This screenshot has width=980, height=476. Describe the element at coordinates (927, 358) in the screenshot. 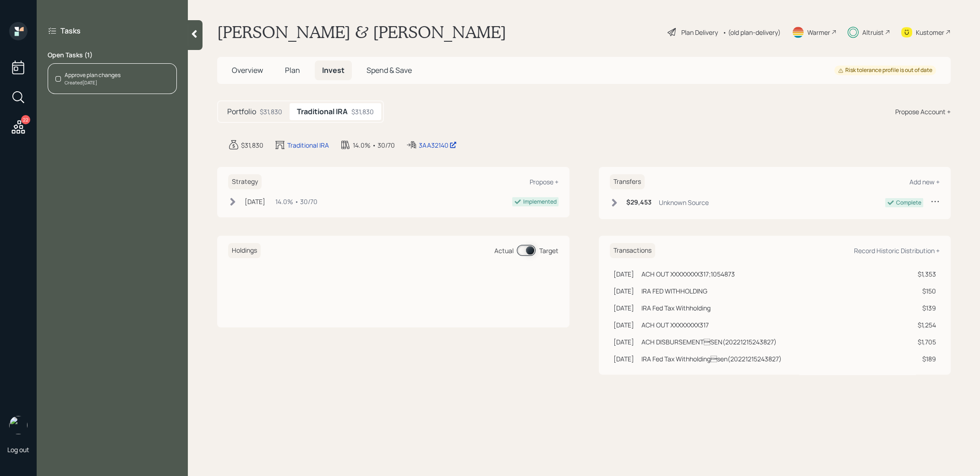

I see `div: $189` at that location.